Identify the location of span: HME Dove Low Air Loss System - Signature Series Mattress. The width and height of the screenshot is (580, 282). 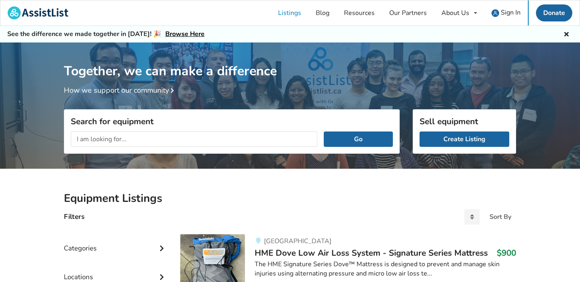
(371, 253).